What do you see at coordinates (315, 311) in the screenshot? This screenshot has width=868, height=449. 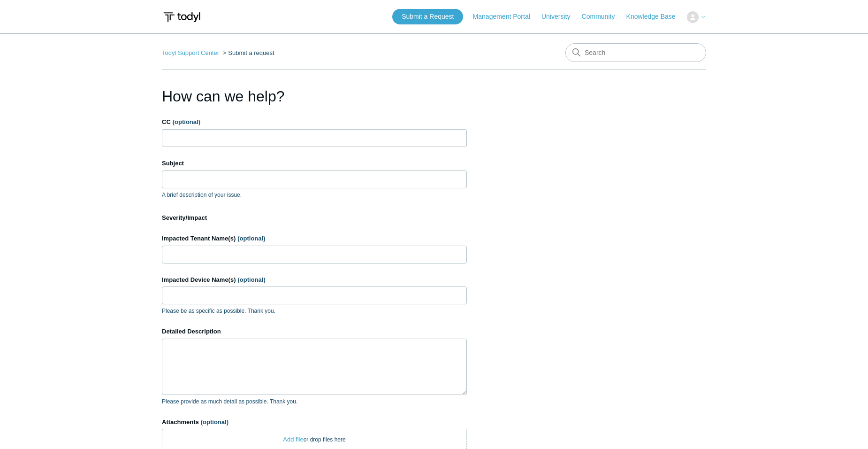 I see `p: Please be as specific as possible. Thank you.` at bounding box center [315, 311].